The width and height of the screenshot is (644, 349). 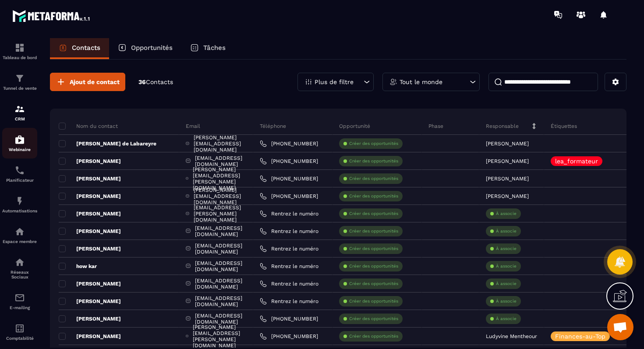 What do you see at coordinates (207, 49) in the screenshot?
I see `a: Tâches` at bounding box center [207, 49].